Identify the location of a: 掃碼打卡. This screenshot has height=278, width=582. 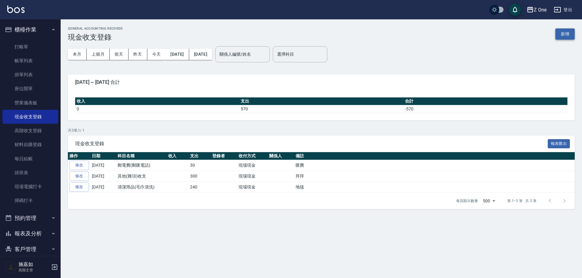
(30, 201).